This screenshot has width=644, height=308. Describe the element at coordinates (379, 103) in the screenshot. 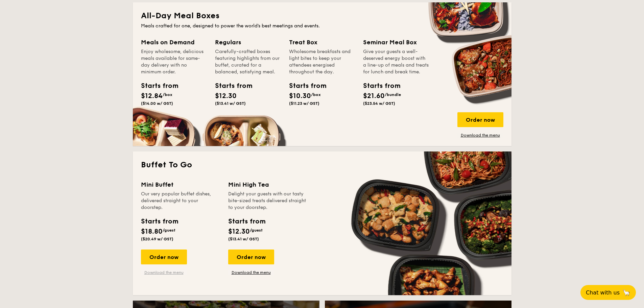

I see `span: ($23.54 w/ GST)` at that location.